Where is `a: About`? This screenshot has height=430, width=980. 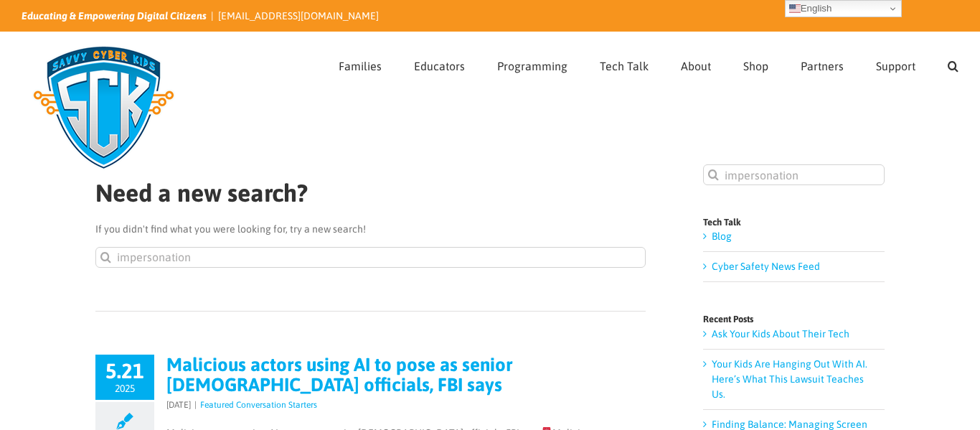
a: About is located at coordinates (696, 64).